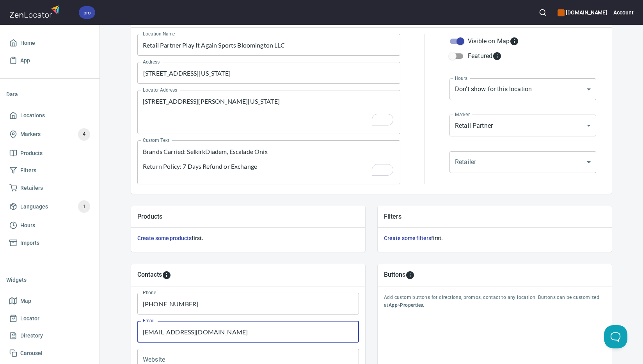 The height and width of the screenshot is (364, 643). Describe the element at coordinates (407, 238) in the screenshot. I see `a: Create some filters` at that location.